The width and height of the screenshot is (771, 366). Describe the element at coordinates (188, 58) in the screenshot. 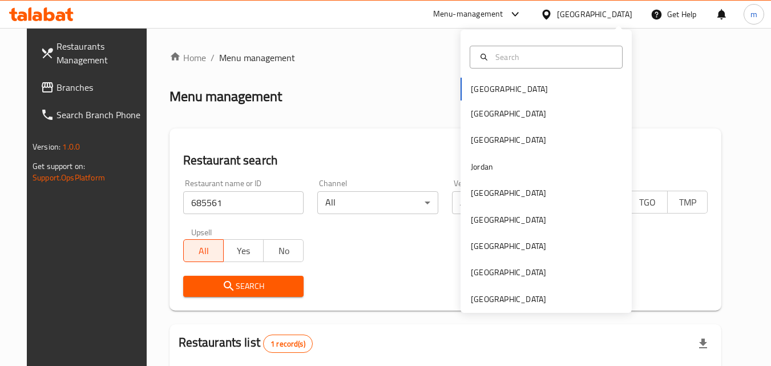

I see `a: Home` at that location.